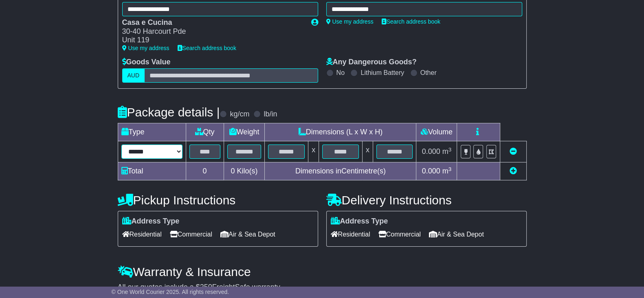 The width and height of the screenshot is (644, 298). What do you see at coordinates (513, 171) in the screenshot?
I see `a: Add new item` at bounding box center [513, 171].